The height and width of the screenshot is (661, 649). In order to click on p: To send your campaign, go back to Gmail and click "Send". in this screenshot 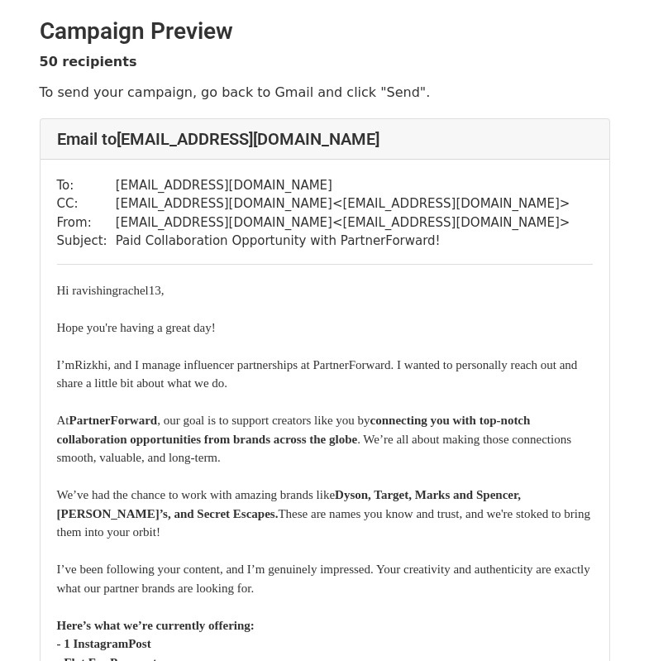, I will do `click(325, 92)`.